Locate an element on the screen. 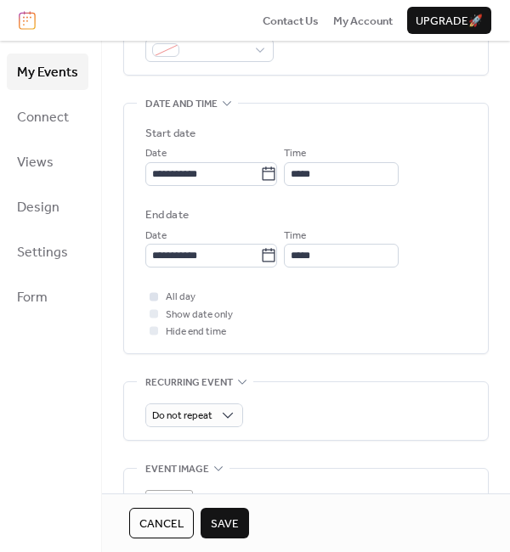 The height and width of the screenshot is (552, 510). button: Upgrade🚀 is located at coordinates (449, 20).